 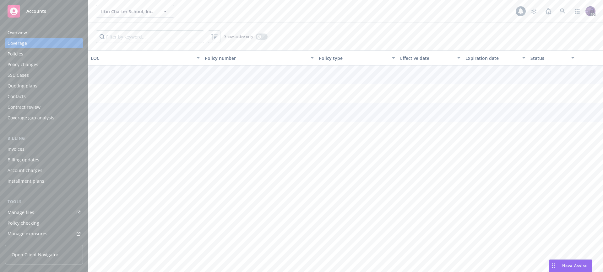 What do you see at coordinates (135, 11) in the screenshot?
I see `button: Iftin Charter School, Inc.` at bounding box center [135, 11].